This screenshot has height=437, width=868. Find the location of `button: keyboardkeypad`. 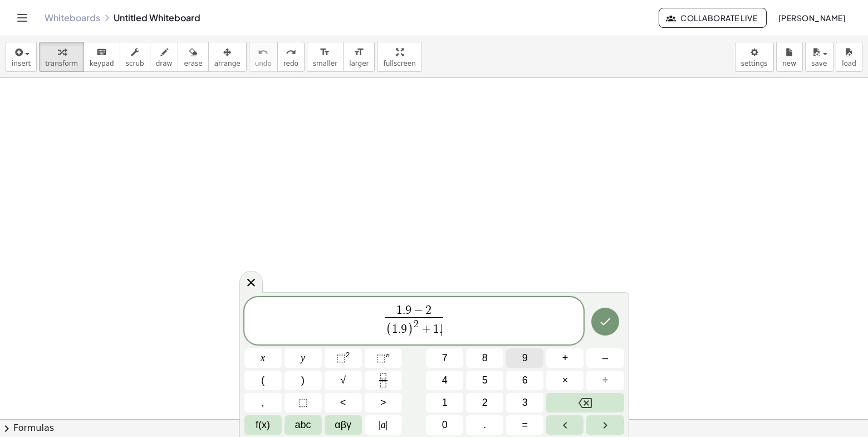

button: keyboardkeypad is located at coordinates (102, 57).